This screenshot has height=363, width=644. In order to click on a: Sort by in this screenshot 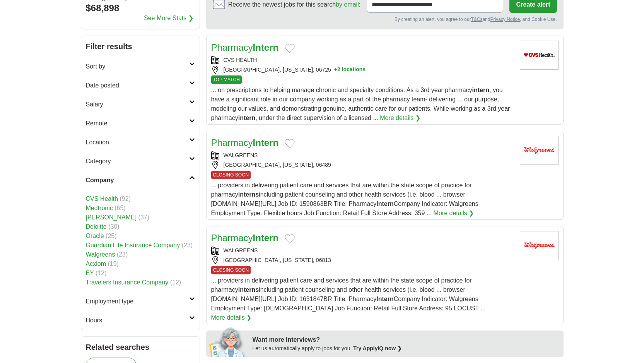, I will do `click(141, 66)`.